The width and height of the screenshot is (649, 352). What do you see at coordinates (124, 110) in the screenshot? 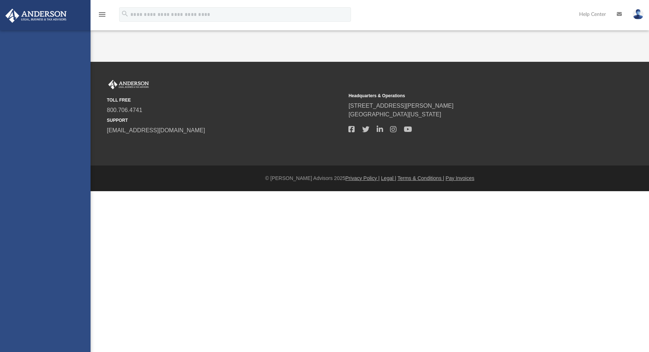
I see `a: 800.706.4741` at bounding box center [124, 110].